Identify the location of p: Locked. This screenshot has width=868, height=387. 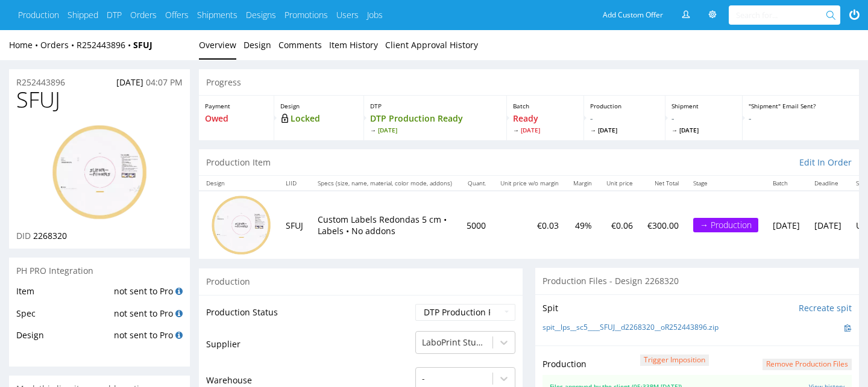
(319, 119).